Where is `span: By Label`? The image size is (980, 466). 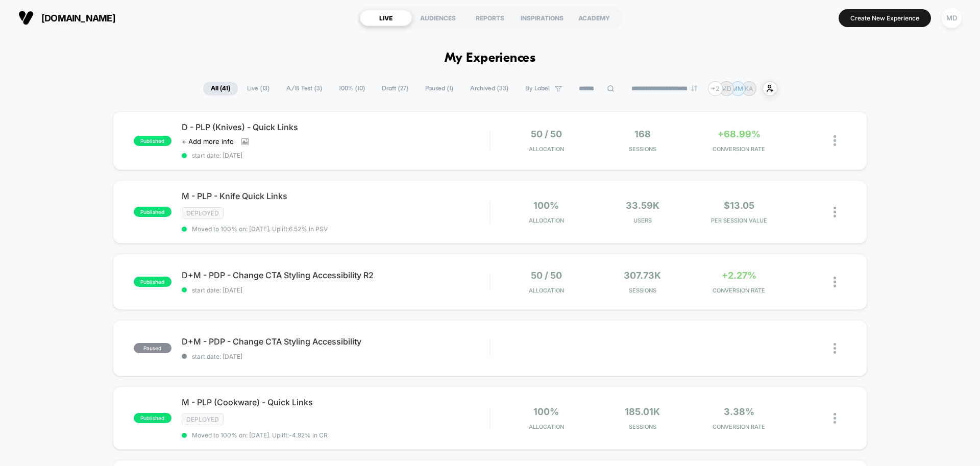 span: By Label is located at coordinates (537, 89).